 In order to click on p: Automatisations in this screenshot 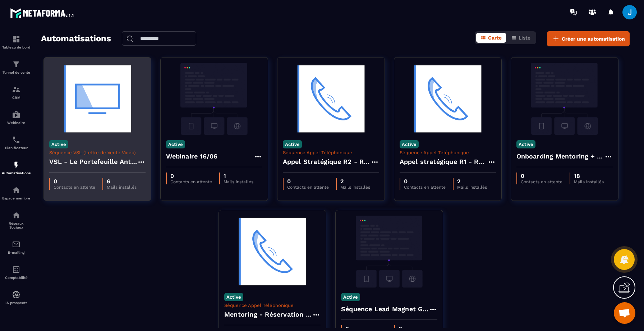, I will do `click(16, 173)`.